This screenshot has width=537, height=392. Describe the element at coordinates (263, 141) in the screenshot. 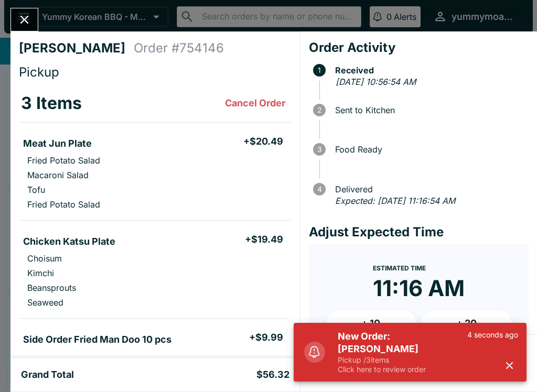

I see `h5: + $20.49` at that location.